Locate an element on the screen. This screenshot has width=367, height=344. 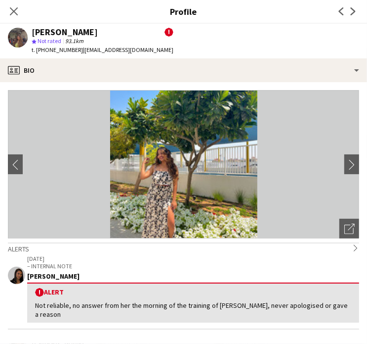
div: Open photos pop-in is located at coordinates (350, 228).